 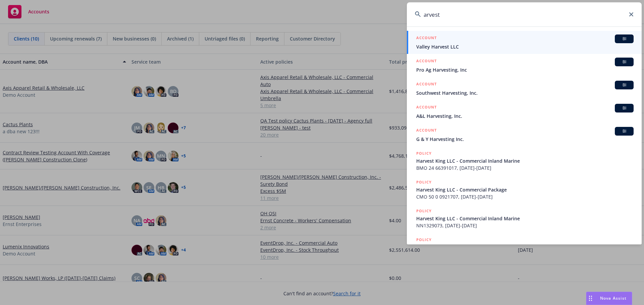 What do you see at coordinates (525, 93) in the screenshot?
I see `span: Southwest Harvesting, Inc.` at bounding box center [525, 93].